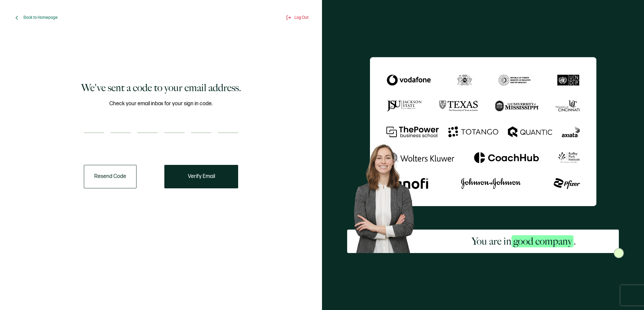  Describe the element at coordinates (302, 18) in the screenshot. I see `span: Log Out` at that location.